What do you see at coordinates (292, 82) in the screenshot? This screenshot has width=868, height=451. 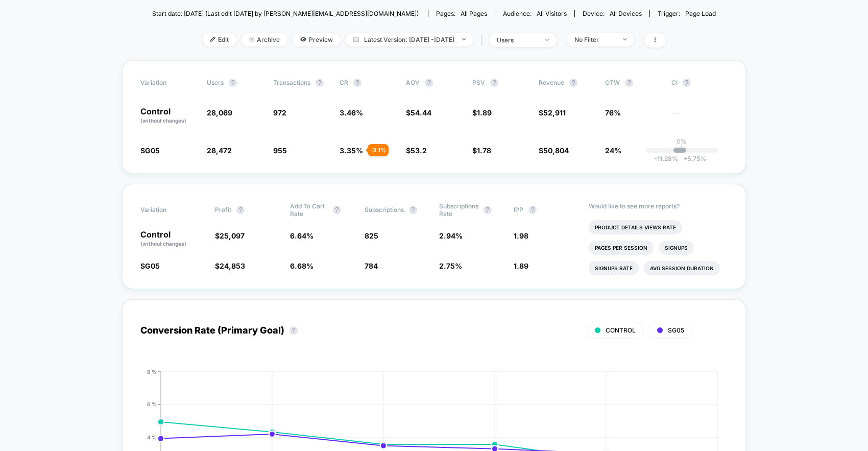 I see `span: Transactions` at bounding box center [292, 82].